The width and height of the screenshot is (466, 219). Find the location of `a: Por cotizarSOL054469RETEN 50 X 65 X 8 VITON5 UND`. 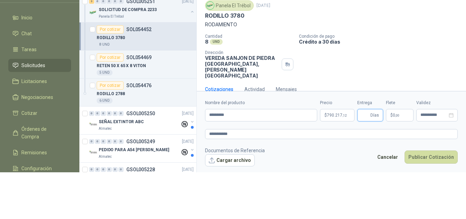

a: Por cotizarSOL054469RETEN 50 X 65 X 8 VITON5 UND is located at coordinates (138, 64).